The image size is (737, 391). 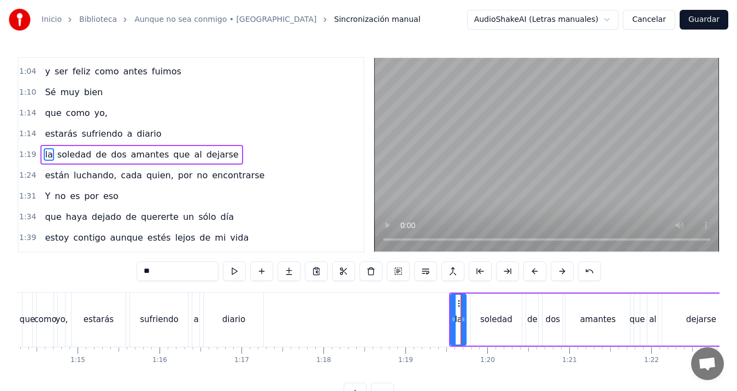 I want to click on span: 1:24, so click(x=27, y=175).